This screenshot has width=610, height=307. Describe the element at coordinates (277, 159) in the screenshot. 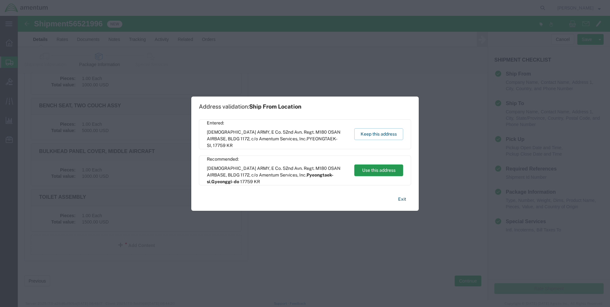

I see `span: Recommended:` at that location.